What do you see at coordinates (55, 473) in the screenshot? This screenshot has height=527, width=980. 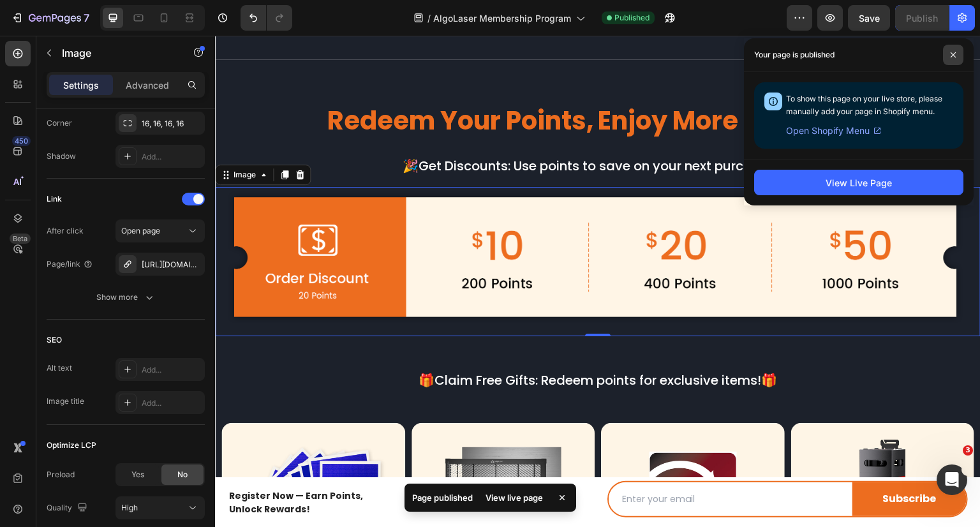 I see `span: Unlock Rewards!` at bounding box center [55, 473].